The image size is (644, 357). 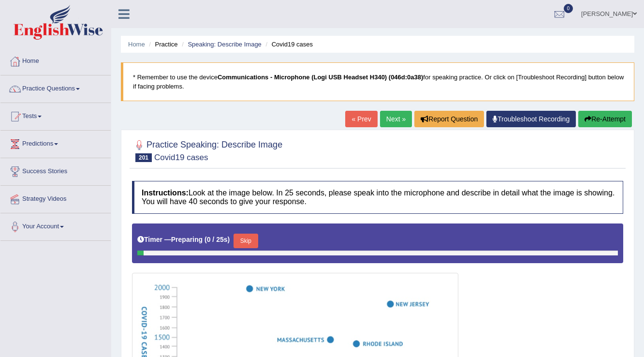 What do you see at coordinates (55, 171) in the screenshot?
I see `a: Success Stories` at bounding box center [55, 171].